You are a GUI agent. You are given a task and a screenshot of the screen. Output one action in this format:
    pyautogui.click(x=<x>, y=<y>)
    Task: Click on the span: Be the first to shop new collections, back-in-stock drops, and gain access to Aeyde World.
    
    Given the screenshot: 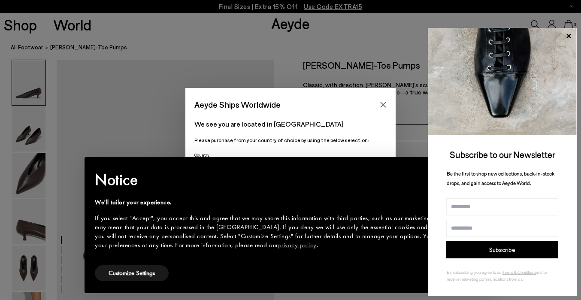 What is the action you would take?
    pyautogui.click(x=500, y=178)
    